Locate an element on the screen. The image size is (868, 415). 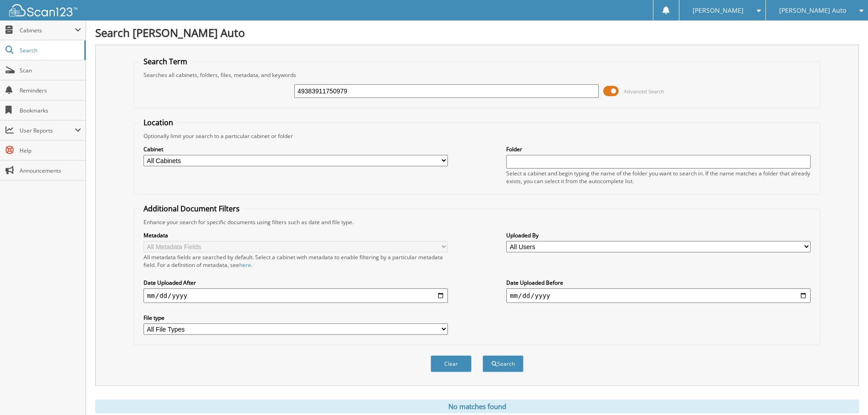
label: Date Uploaded After is located at coordinates (295, 282).